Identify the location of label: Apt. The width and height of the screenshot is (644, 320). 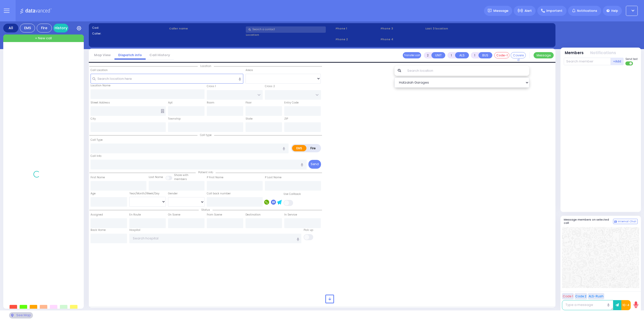
(170, 103).